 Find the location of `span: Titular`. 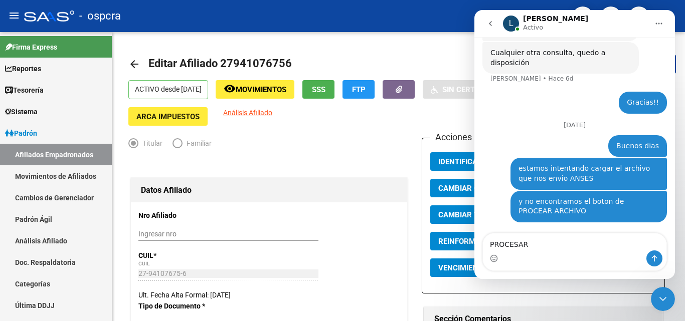

span: Titular is located at coordinates (150, 143).